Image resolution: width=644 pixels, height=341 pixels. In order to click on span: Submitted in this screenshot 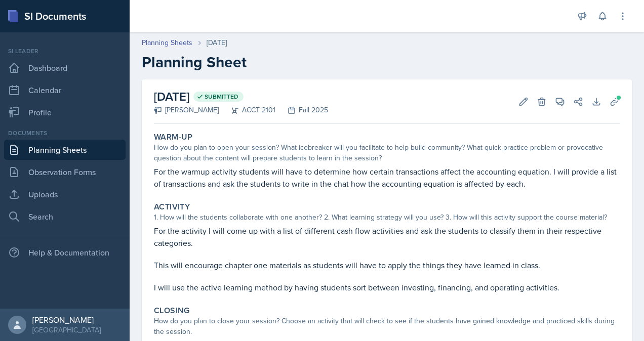, I will do `click(221, 97)`.